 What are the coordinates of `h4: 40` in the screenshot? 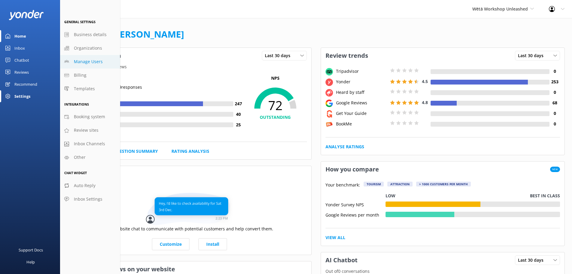 It's located at (238, 114).